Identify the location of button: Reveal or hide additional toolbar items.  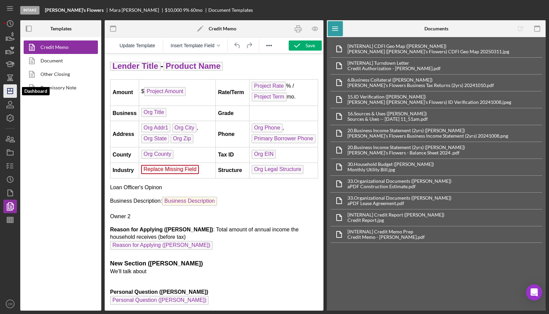
(269, 46).